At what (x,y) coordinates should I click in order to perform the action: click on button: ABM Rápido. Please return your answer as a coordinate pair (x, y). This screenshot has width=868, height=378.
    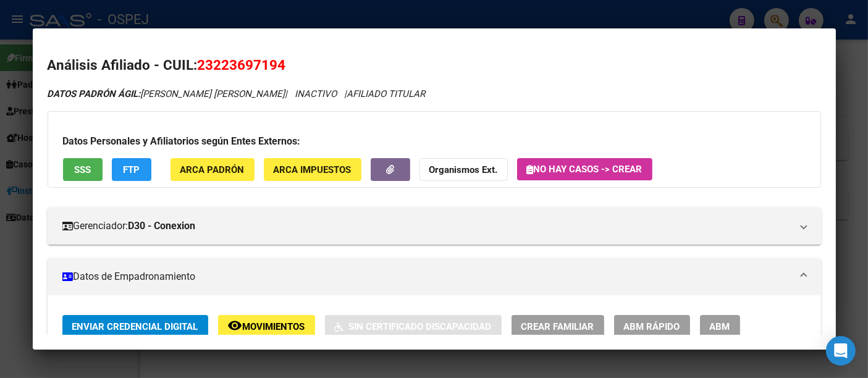
    Looking at the image, I should click on (652, 326).